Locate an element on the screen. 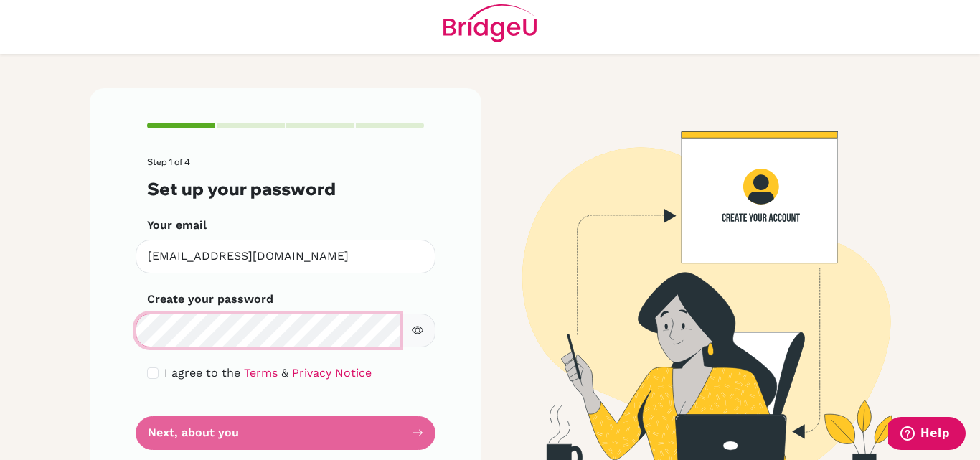 The width and height of the screenshot is (980, 460). span: Step 1 of 4 is located at coordinates (169, 161).